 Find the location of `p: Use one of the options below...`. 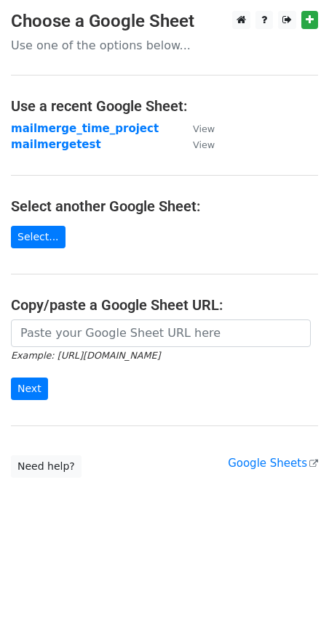

p: Use one of the options below... is located at coordinates (164, 45).